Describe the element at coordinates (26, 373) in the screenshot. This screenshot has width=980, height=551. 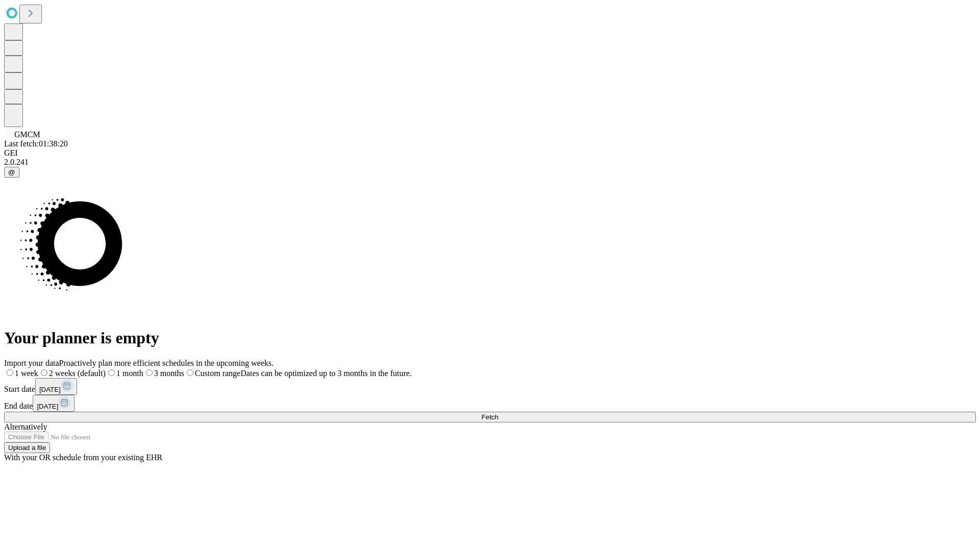
I see `span: 1 week` at that location.